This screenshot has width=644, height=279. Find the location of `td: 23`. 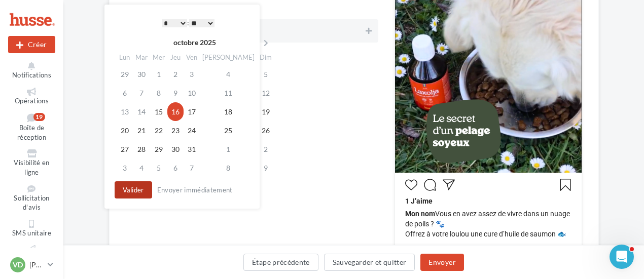

td: 23 is located at coordinates (175, 130).